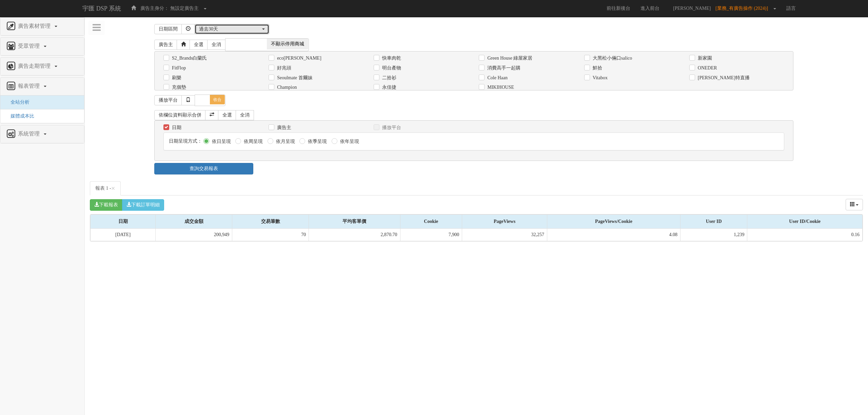 The height and width of the screenshot is (415, 868). Describe the element at coordinates (287, 44) in the screenshot. I see `span: 不顯示停用商城` at that location.